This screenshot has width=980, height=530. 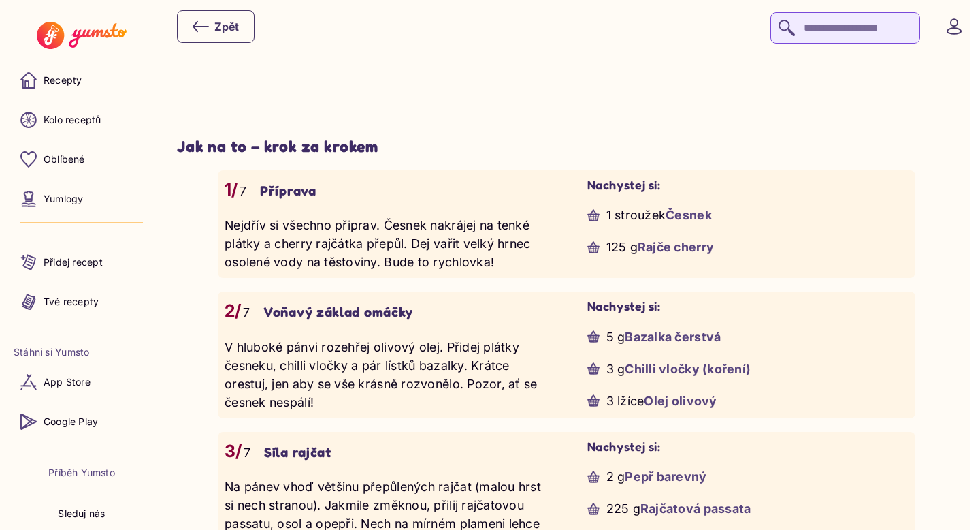 What do you see at coordinates (63, 199) in the screenshot?
I see `p: Yumlogy` at bounding box center [63, 199].